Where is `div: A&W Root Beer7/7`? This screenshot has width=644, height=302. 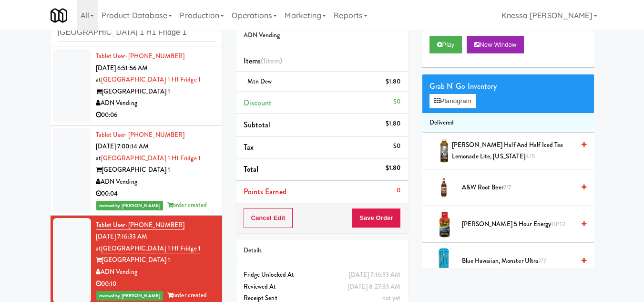
div: A&W Root Beer7/7 is located at coordinates (522, 188).